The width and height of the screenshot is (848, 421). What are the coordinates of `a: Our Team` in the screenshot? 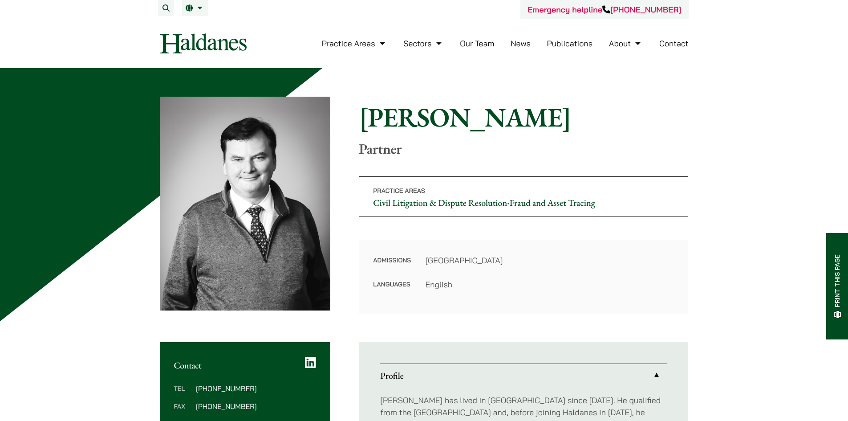 It's located at (477, 43).